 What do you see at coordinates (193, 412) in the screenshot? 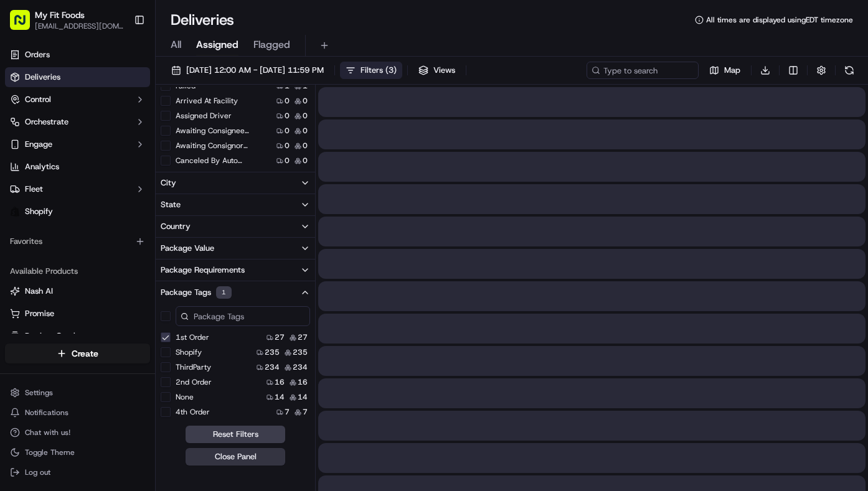
I see `label: 4th Order` at bounding box center [193, 412].